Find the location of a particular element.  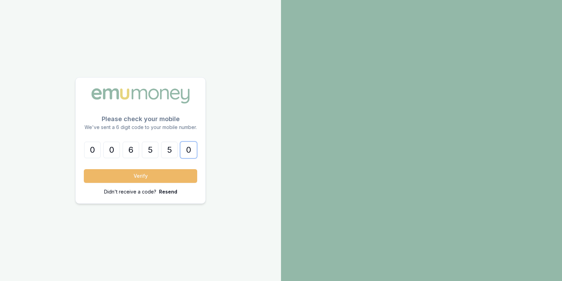

p: We've sent a 6 digit code to your mobile number. is located at coordinates (141, 127).